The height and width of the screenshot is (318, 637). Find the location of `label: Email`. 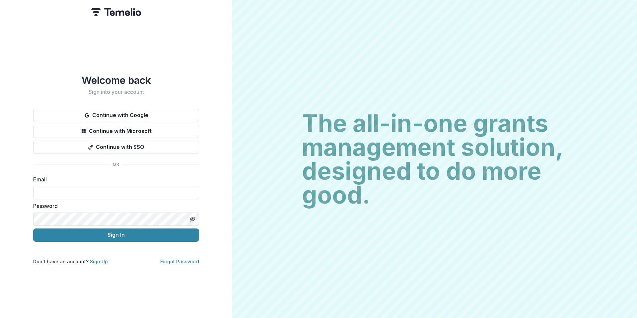

label: Email is located at coordinates (114, 180).